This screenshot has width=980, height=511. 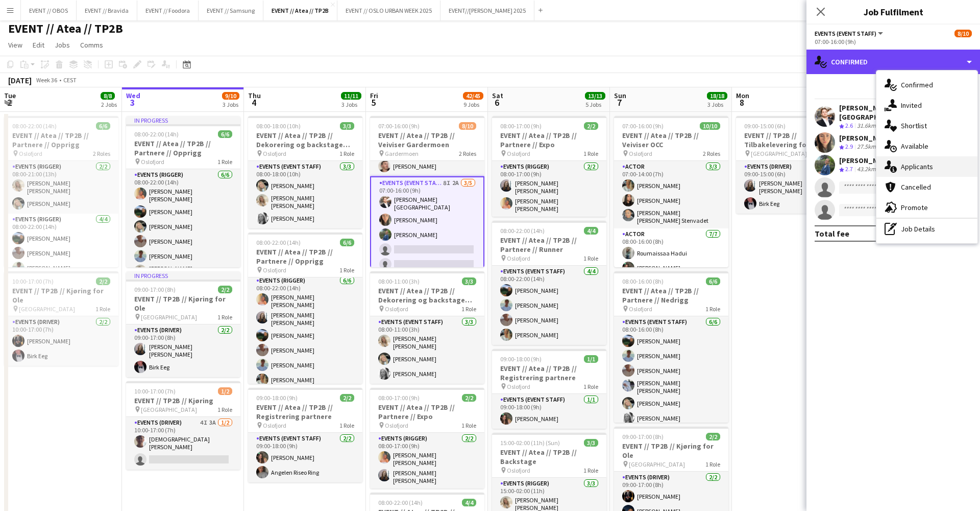 I want to click on h3: EVENT // Atea // TP2B // Partnere // Opprigg, so click(x=62, y=140).